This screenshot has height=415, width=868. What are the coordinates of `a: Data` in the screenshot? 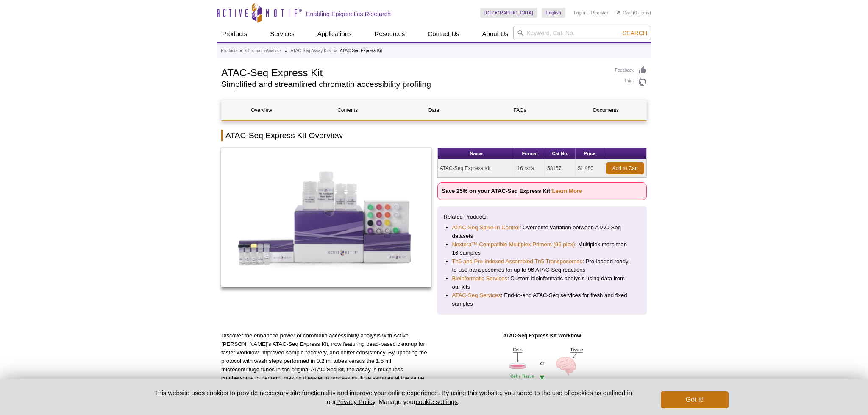 It's located at (434, 110).